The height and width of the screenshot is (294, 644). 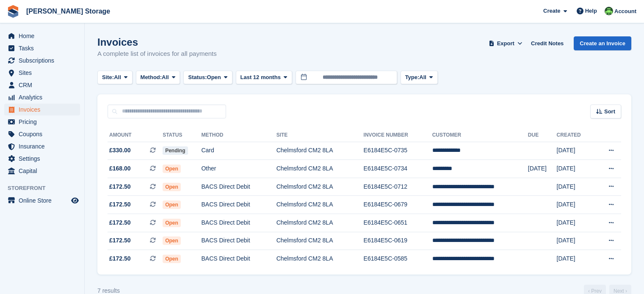 What do you see at coordinates (135, 135) in the screenshot?
I see `th: Amount` at bounding box center [135, 135].